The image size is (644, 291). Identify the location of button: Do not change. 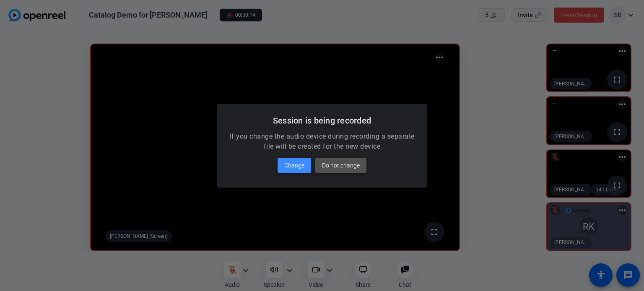
(341, 165).